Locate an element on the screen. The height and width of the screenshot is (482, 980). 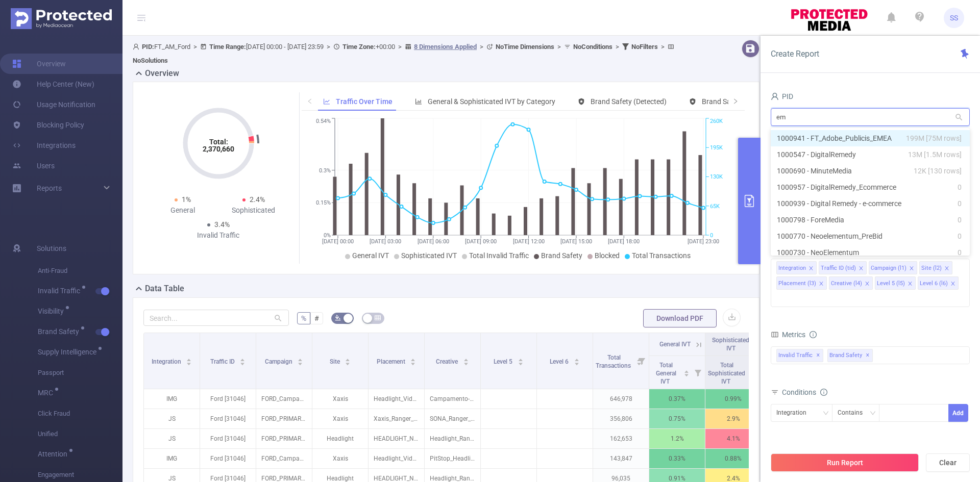
span: Level 5 is located at coordinates (504, 362).